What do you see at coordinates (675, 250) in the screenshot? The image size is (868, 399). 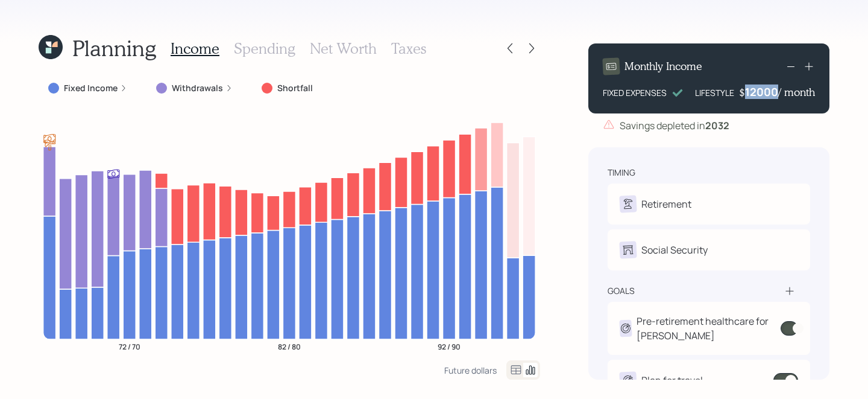 I see `div: Social Security` at bounding box center [675, 250].